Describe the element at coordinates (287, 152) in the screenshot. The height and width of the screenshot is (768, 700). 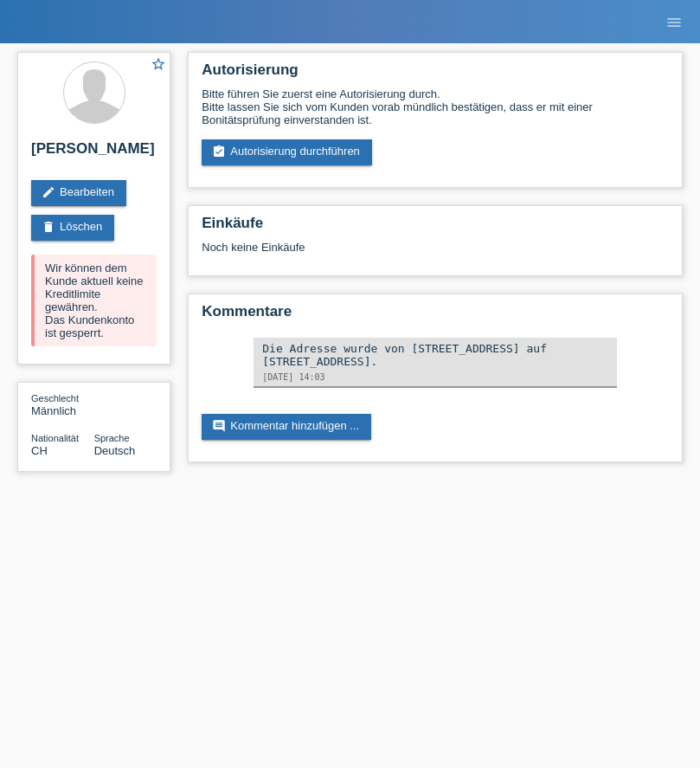
I see `a: assignment_turned_inAutorisierung durchführen` at that location.